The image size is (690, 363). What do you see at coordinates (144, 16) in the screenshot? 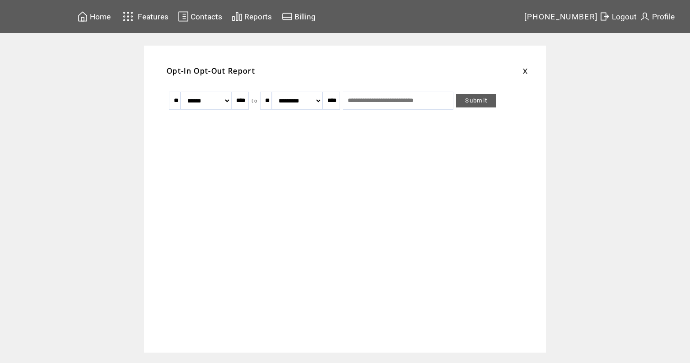
I see `a: Features` at bounding box center [144, 16].